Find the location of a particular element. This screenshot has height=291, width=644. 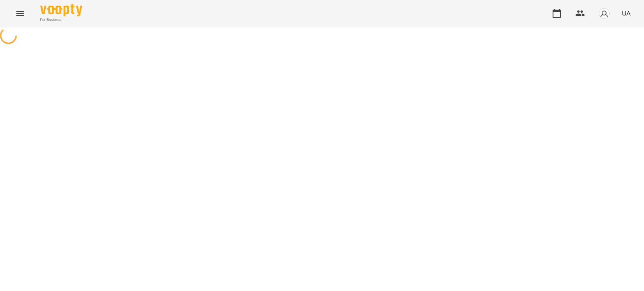

img: Voopty Logo is located at coordinates (61, 10).